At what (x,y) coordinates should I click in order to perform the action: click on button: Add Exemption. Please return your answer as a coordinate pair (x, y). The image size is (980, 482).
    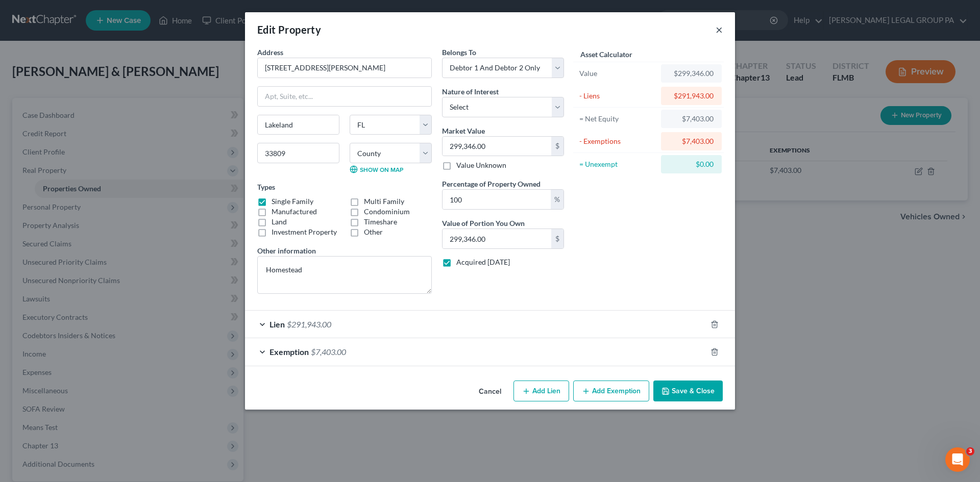
    Looking at the image, I should click on (611, 392).